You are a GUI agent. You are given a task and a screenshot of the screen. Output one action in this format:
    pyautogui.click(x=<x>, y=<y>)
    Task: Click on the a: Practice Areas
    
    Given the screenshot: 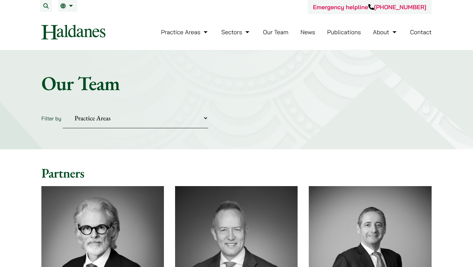 What is the action you would take?
    pyautogui.click(x=185, y=32)
    